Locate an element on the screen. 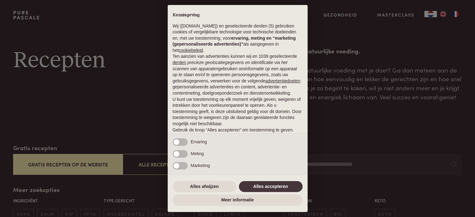 This screenshot has height=217, width=475. button: advertentiedoelen is located at coordinates (282, 81).